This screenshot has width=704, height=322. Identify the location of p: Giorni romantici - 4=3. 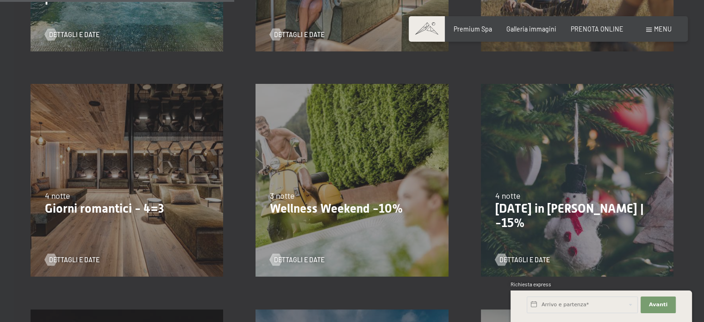
(127, 209).